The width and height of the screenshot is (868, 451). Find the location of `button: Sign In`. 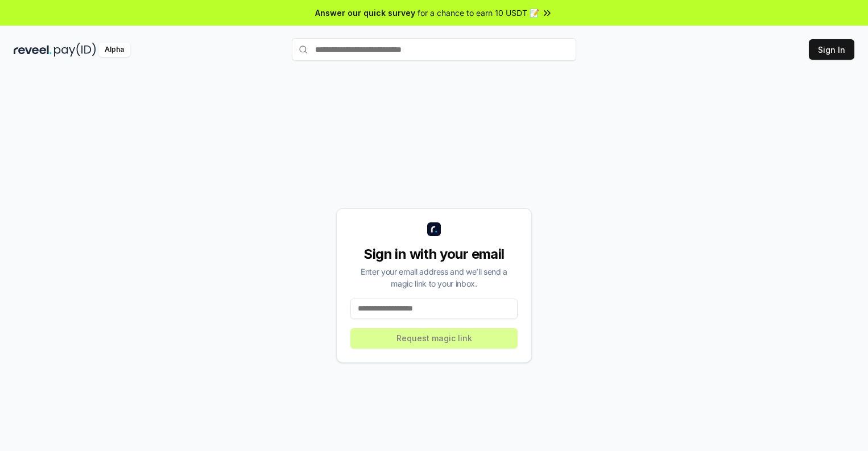

button: Sign In is located at coordinates (831, 50).